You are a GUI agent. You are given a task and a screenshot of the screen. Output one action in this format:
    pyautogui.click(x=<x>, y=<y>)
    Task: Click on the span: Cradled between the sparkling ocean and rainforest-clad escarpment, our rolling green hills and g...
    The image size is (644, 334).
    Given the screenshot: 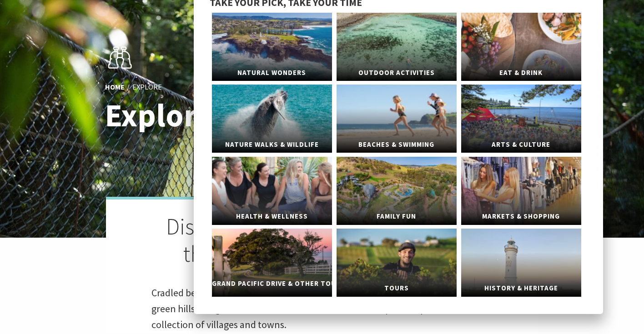 What is the action you would take?
    pyautogui.click(x=321, y=309)
    